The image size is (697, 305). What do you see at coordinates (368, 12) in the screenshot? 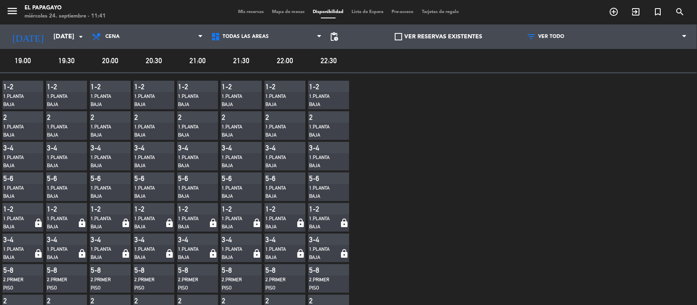
I see `span: Lista de Espera` at bounding box center [368, 12].